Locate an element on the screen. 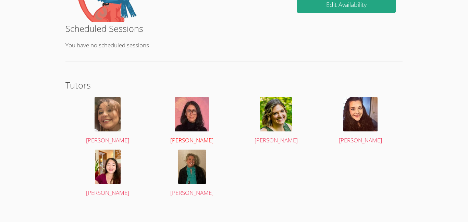 The image size is (468, 222). img: headshot.jpg is located at coordinates (192, 114).